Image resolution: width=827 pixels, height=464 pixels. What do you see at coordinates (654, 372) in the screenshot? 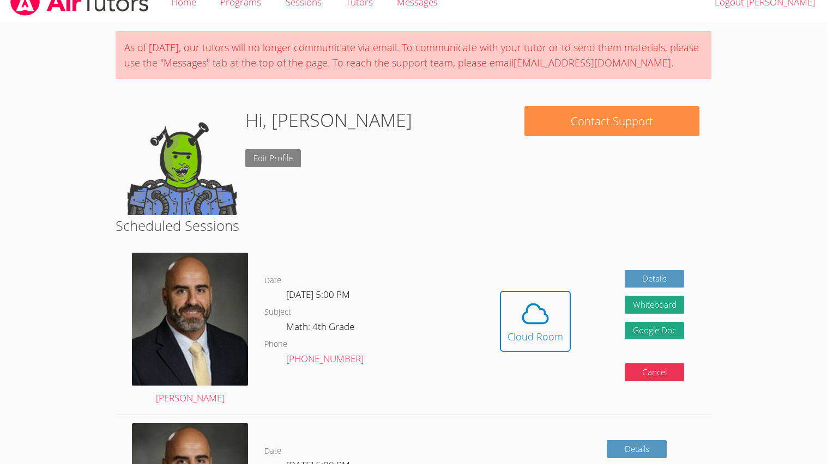
I see `button: Cancel` at bounding box center [654, 372].